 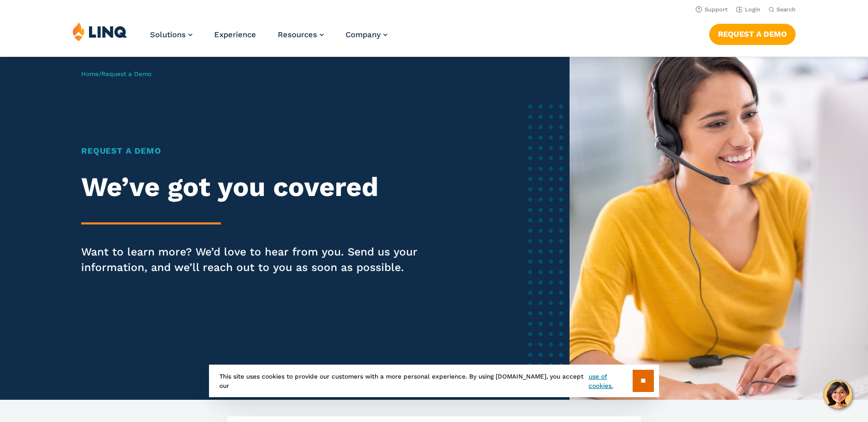 What do you see at coordinates (838, 395) in the screenshot?
I see `button: Hello, have a question? Let’s chat.` at bounding box center [838, 395].